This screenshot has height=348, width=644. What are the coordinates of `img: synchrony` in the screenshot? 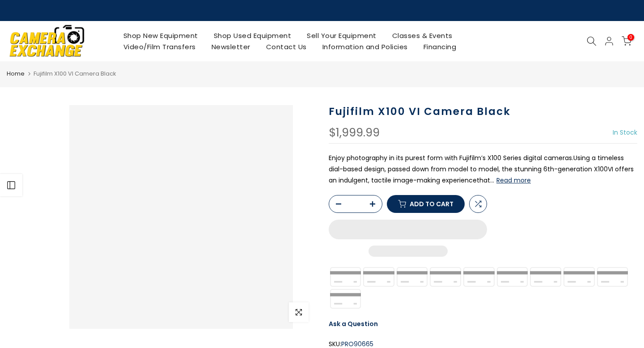 It's located at (345, 276).